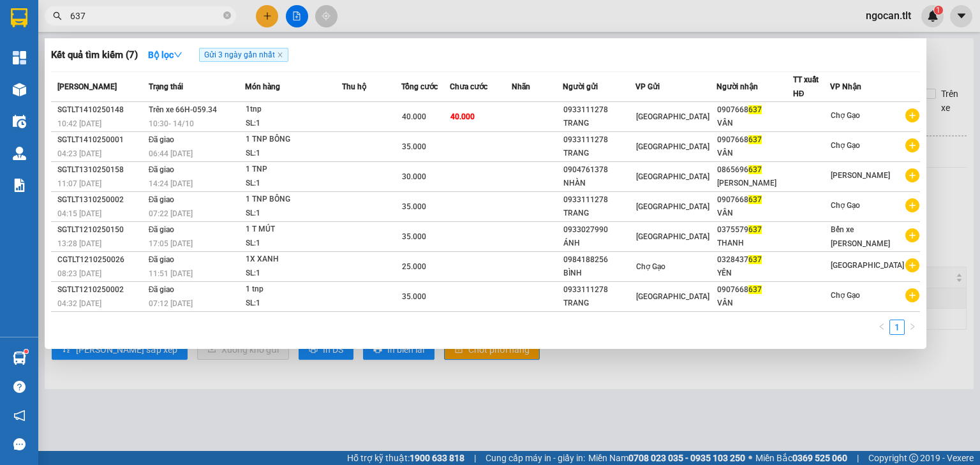 The image size is (980, 465). What do you see at coordinates (294, 170) in the screenshot?
I see `div: 1 TNP` at bounding box center [294, 170].